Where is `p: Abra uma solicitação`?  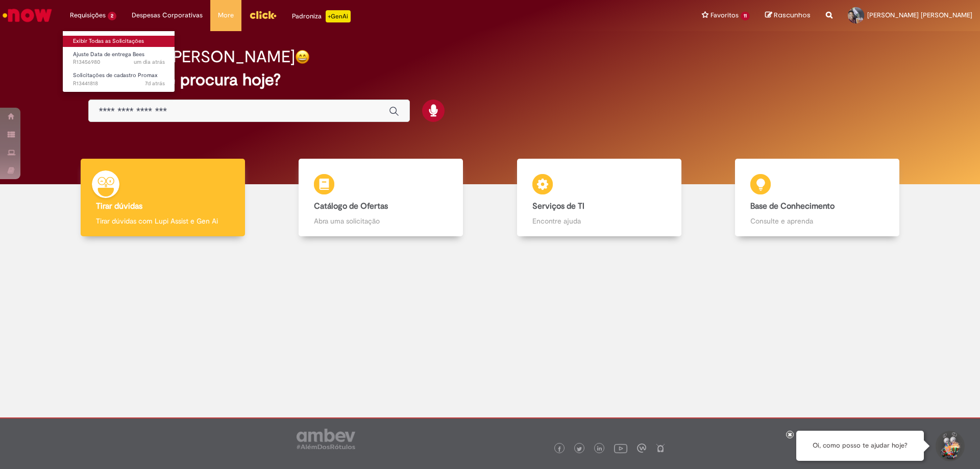 p: Abra uma solicitação is located at coordinates (381, 221).